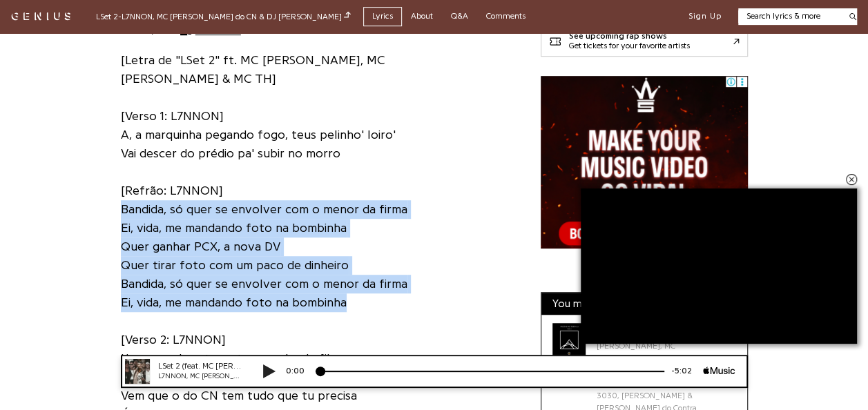 The width and height of the screenshot is (868, 410). Describe the element at coordinates (629, 46) in the screenshot. I see `div: Get tickets for your favorite artists` at that location.